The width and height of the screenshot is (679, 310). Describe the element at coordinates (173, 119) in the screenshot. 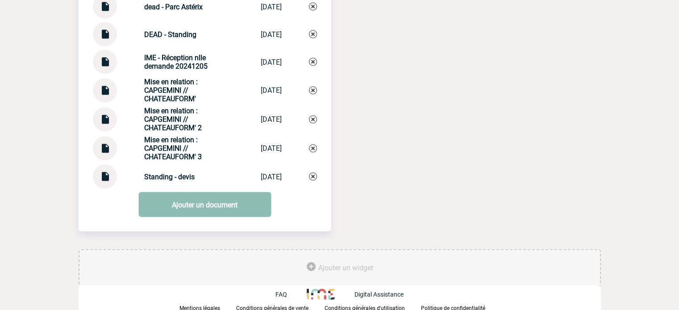

I see `strong: Mise en relation : CAPGEMINI // CHATEAUFORM' 2` at that location.